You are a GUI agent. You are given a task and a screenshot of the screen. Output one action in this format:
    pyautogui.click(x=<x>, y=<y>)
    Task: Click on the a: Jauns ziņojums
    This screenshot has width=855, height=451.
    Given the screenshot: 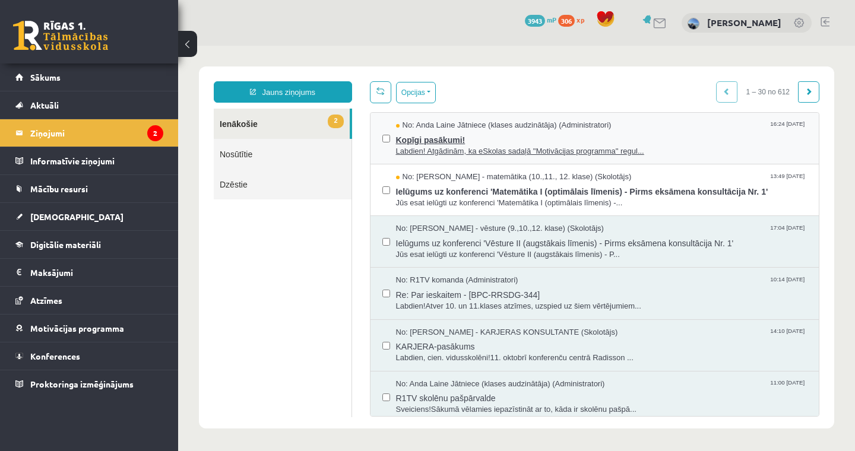 What is the action you would take?
    pyautogui.click(x=104, y=46)
    